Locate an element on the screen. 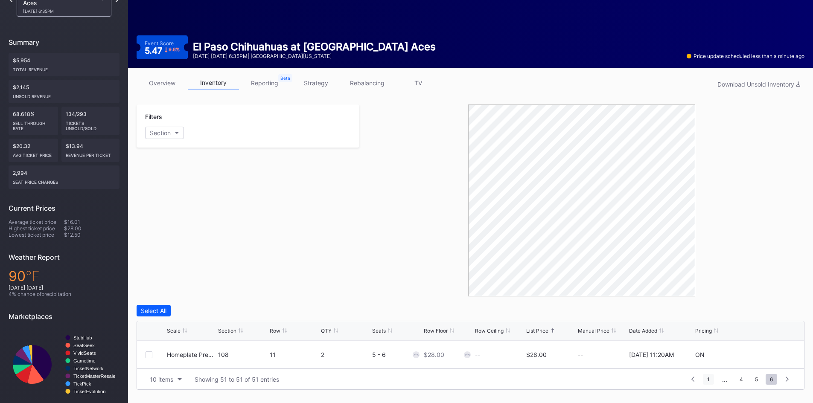  div: Average ticket price is located at coordinates (36, 222).